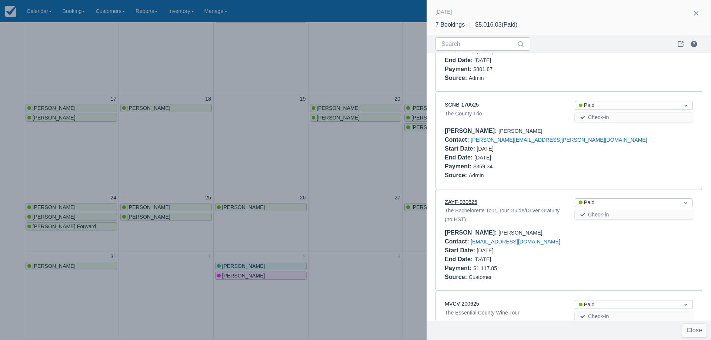 The width and height of the screenshot is (711, 340). Describe the element at coordinates (496, 25) in the screenshot. I see `div: $5,016.03 ( Paid )` at that location.